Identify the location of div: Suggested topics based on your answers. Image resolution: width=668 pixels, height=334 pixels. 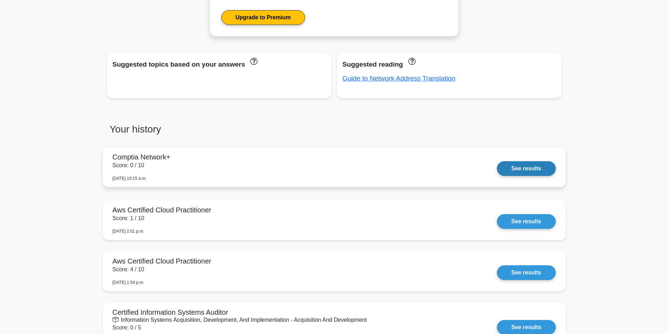
(219, 65).